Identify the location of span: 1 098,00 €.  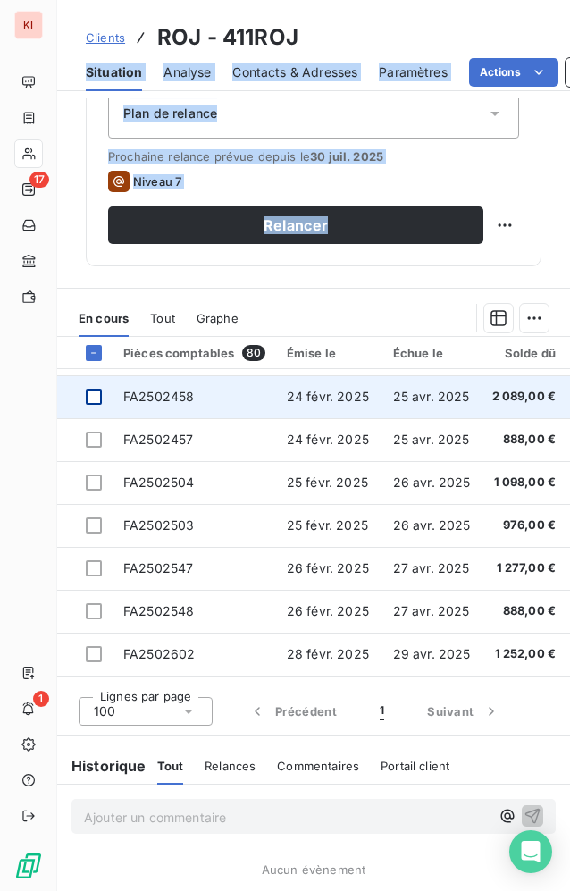
(525, 483).